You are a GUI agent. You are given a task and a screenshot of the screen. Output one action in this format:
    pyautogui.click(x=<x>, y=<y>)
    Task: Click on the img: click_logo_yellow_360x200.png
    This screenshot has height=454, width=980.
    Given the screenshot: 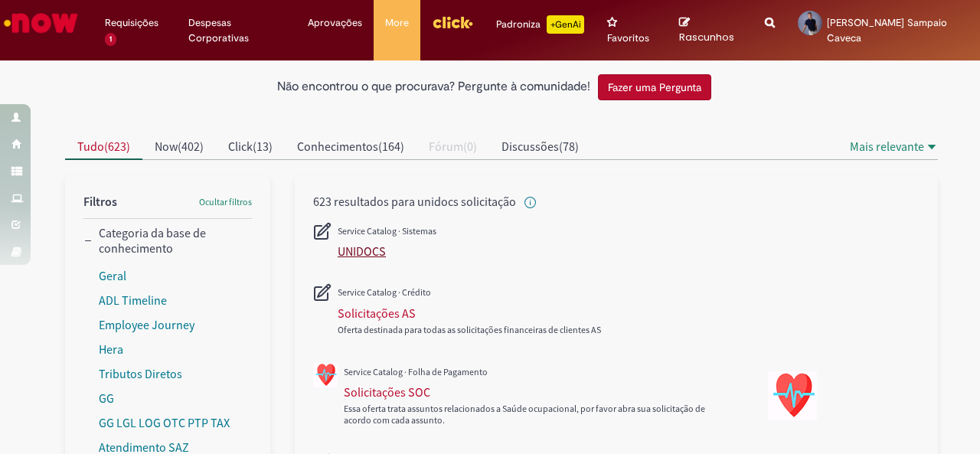 What is the action you would take?
    pyautogui.click(x=452, y=22)
    